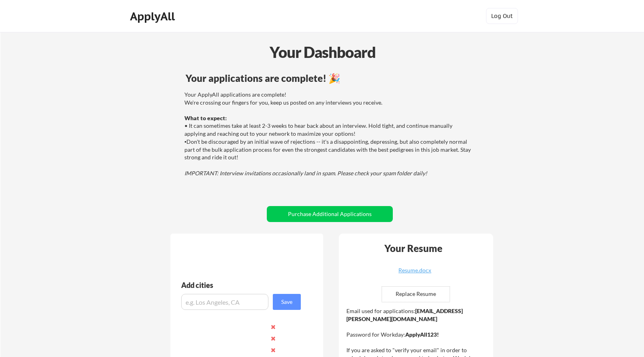 The image size is (644, 357). Describe the element at coordinates (415, 273) in the screenshot. I see `a: Resume.docx` at that location.